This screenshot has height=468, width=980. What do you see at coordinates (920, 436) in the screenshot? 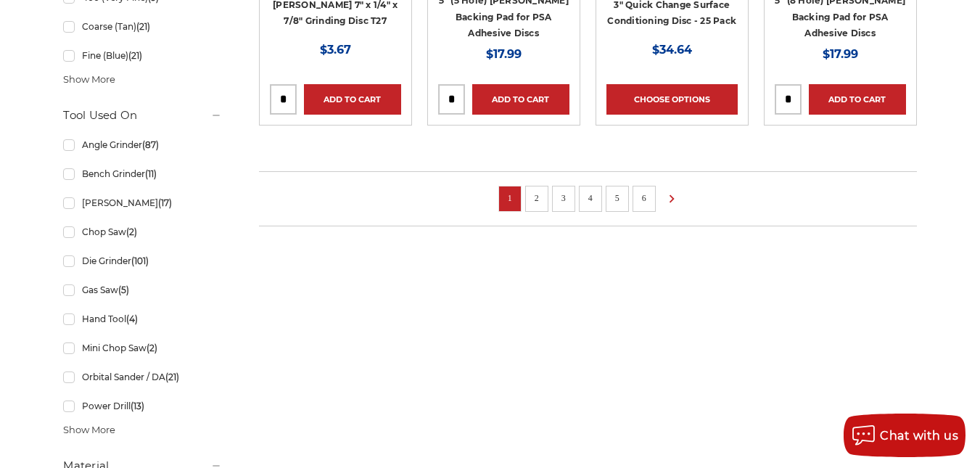
I see `span: Chat with us` at bounding box center [920, 436].